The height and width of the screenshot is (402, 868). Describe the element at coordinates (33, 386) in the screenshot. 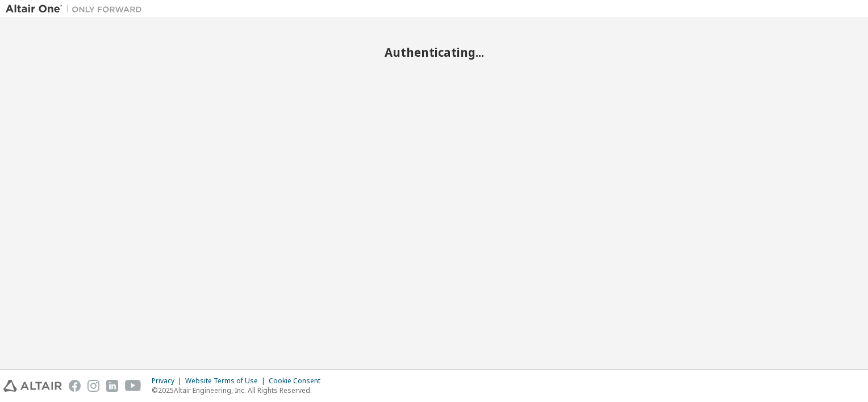

I see `img: altair_logo.svg` at that location.